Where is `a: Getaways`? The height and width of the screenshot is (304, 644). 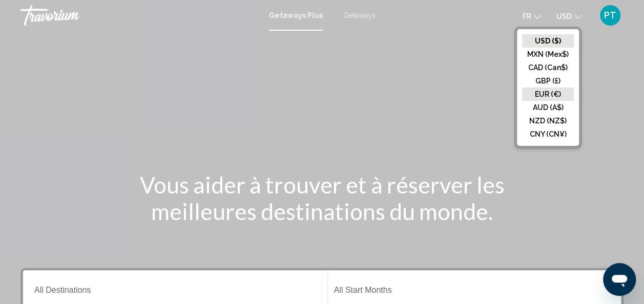 a: Getaways is located at coordinates (359, 16).